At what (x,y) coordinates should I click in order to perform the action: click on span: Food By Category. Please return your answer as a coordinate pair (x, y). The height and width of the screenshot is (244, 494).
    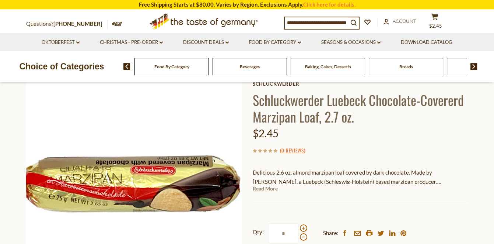
    Looking at the image, I should click on (172, 66).